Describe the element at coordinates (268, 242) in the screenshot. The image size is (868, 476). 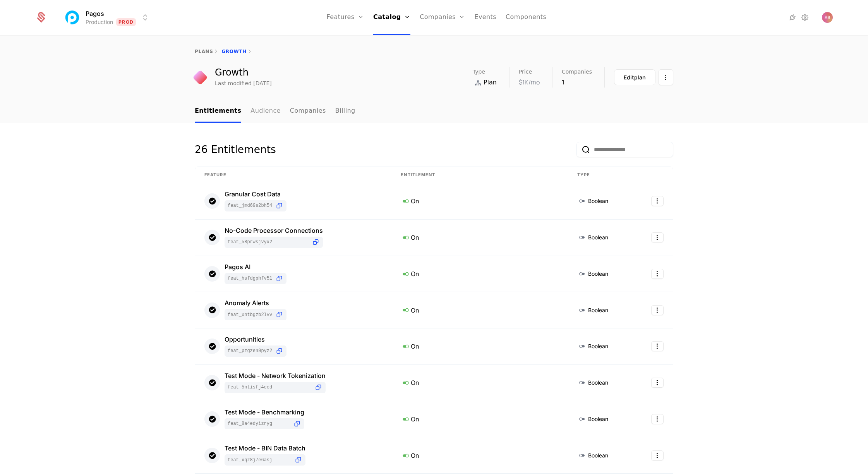
I see `span: feat_58pRWSjVYX2` at that location.